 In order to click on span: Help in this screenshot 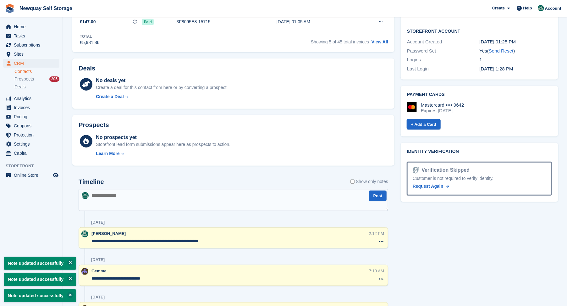, I will do `click(528, 8)`.